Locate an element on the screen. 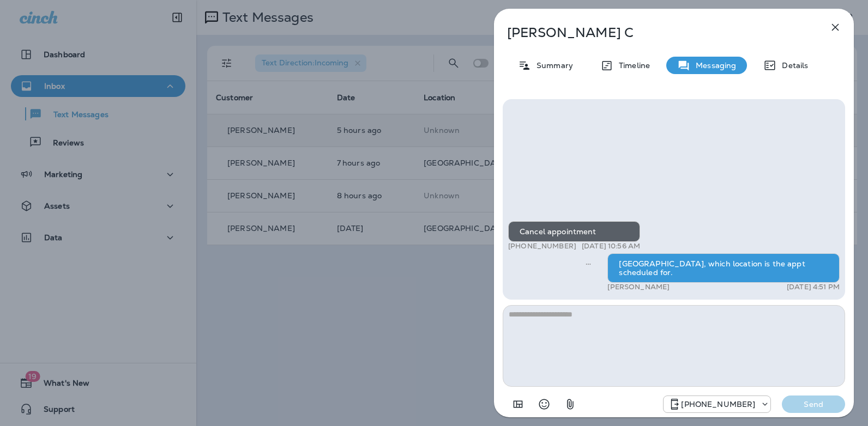  span: Sent is located at coordinates (588, 263).